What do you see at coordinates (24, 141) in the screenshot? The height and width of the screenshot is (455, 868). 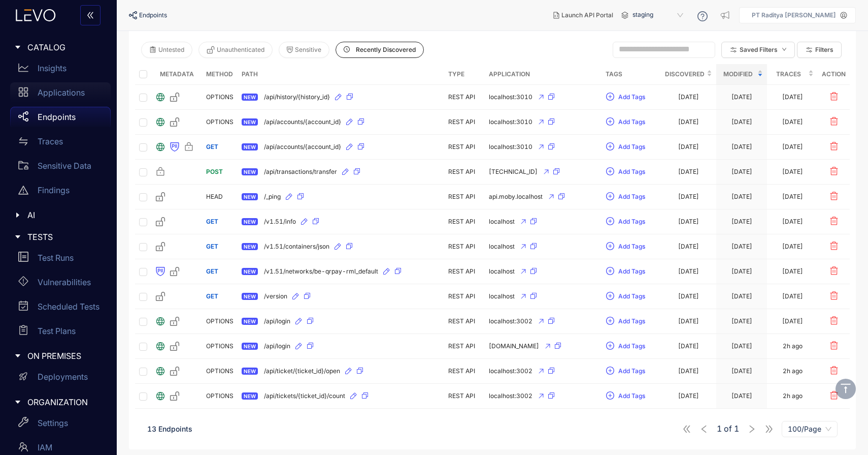 I see `span: swap` at bounding box center [24, 141].